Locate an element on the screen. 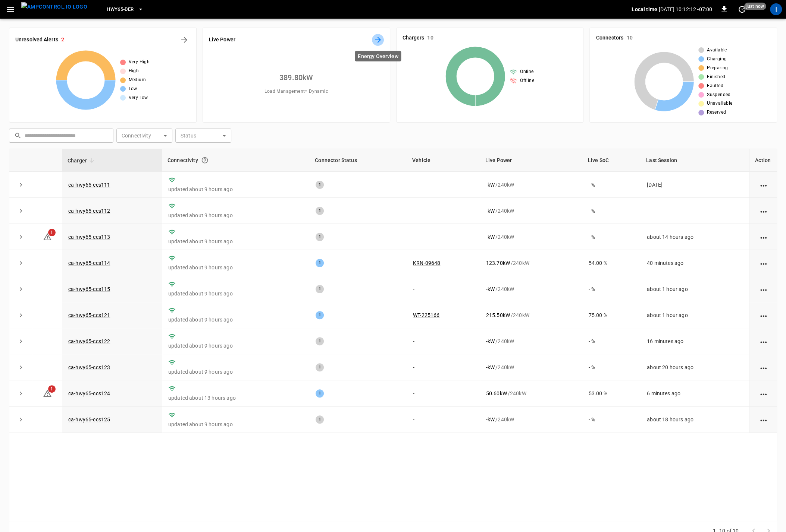  h6: 389.80 kW is located at coordinates (296, 78).